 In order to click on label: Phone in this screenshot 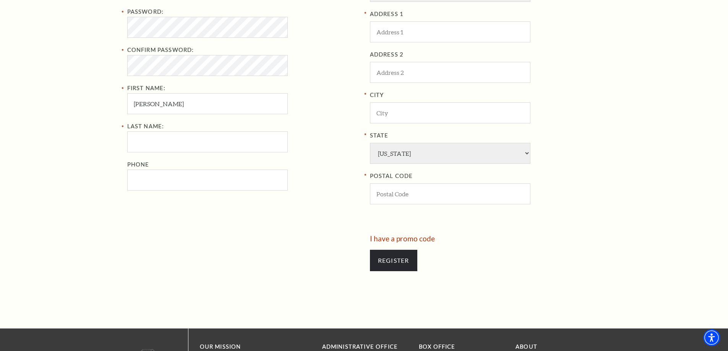, I will do `click(138, 164)`.